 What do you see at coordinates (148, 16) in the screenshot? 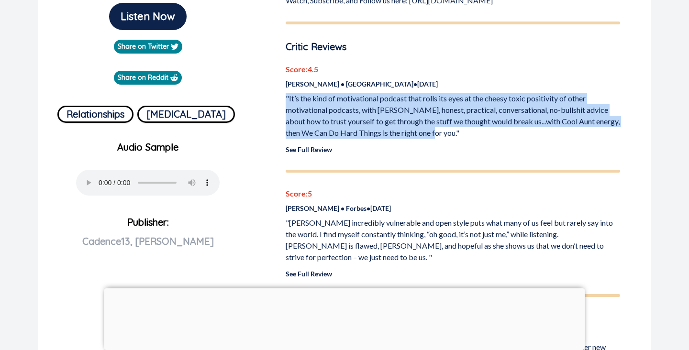
I see `a: Listen Now` at bounding box center [148, 16].